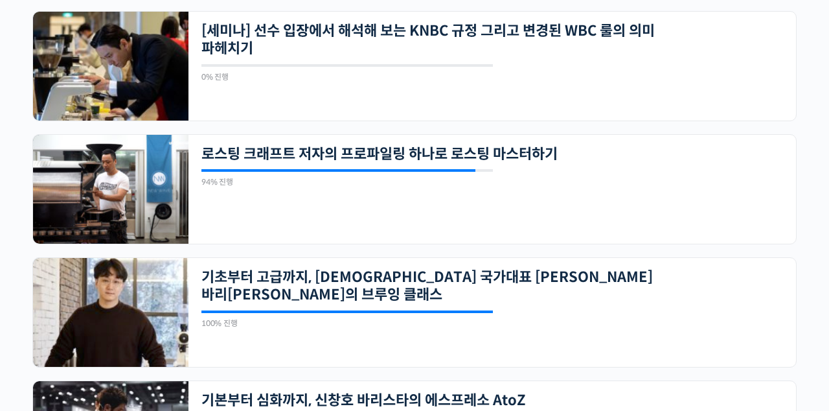 The width and height of the screenshot is (829, 411). Describe the element at coordinates (434, 400) in the screenshot. I see `a: 기본부터 심화까지, 신창호 바리스타의 에스프레소 AtoZ` at that location.